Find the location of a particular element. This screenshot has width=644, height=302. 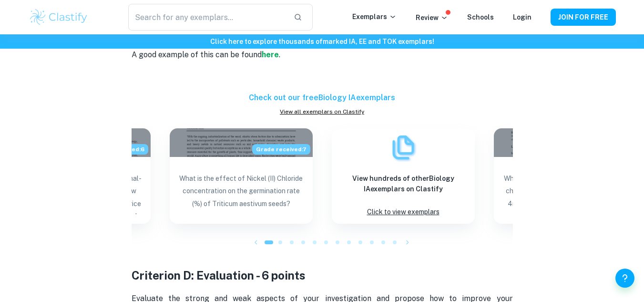

a: Login is located at coordinates (522, 17).